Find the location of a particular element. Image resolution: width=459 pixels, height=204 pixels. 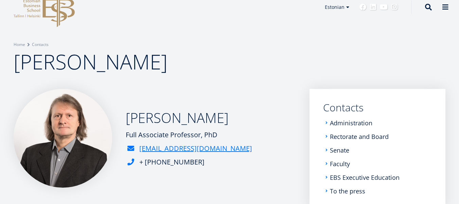

a: Senate is located at coordinates (339, 150).